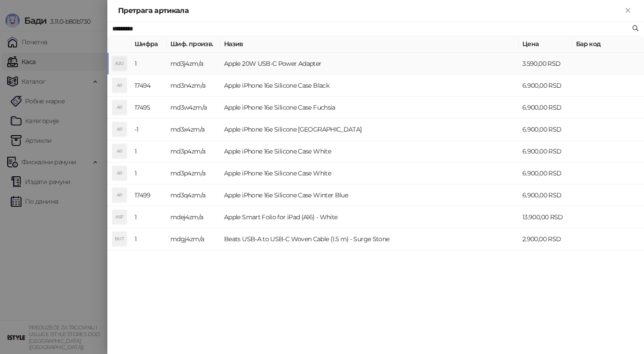 The width and height of the screenshot is (644, 354). Describe the element at coordinates (193, 217) in the screenshot. I see `td: mdej4zm/a` at that location.